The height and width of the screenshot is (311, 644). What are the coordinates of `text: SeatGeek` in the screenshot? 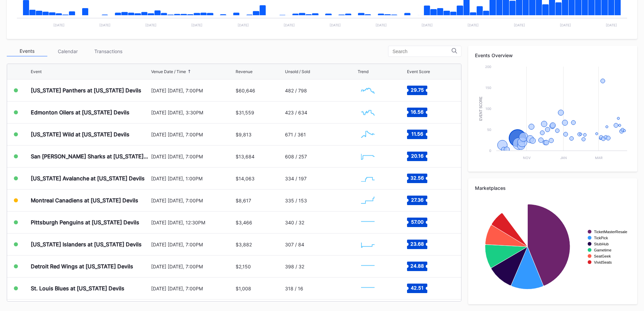 It's located at (603, 256).